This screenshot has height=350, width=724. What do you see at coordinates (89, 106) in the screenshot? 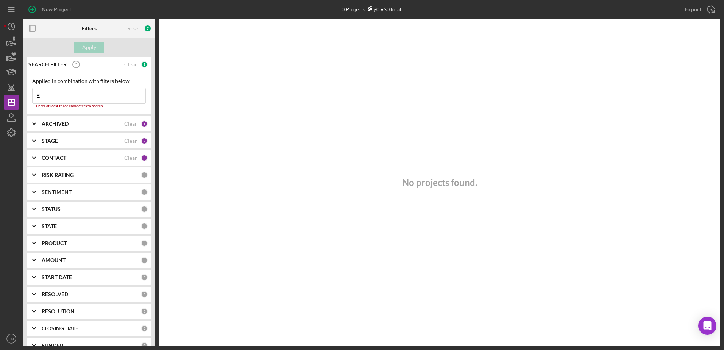
I see `div: Enter at least three characters to search.` at bounding box center [89, 106].